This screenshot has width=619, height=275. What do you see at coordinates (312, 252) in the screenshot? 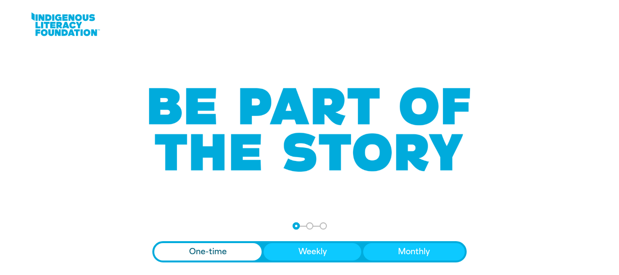
I see `button: Weekly` at bounding box center [312, 252].